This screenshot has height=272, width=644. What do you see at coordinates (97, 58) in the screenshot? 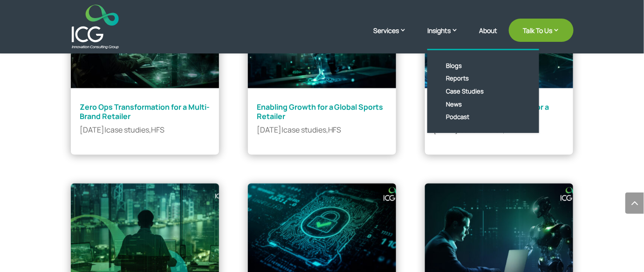
I see `img: tab_keywords_by_traffic_grey.svg` at bounding box center [97, 58].